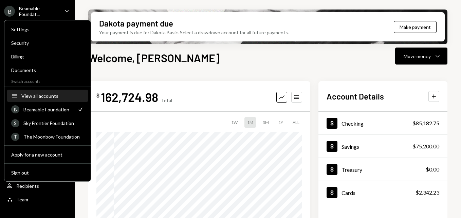 This screenshot has width=461, height=218. I want to click on div: Beamable Foundation, so click(48, 109).